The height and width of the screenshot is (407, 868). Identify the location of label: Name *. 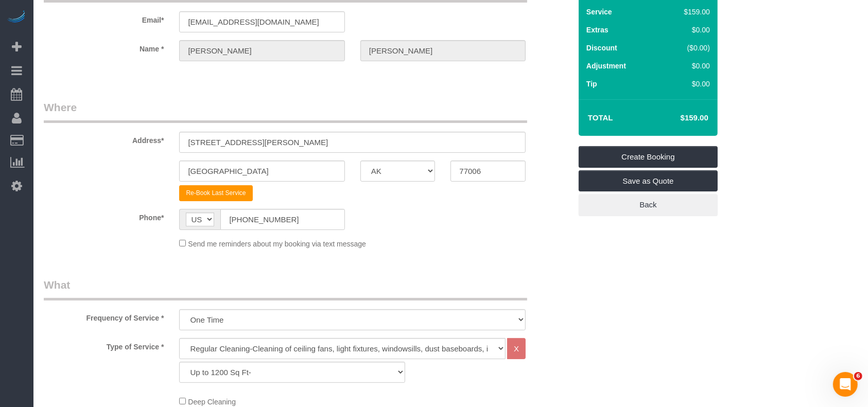
(103, 47).